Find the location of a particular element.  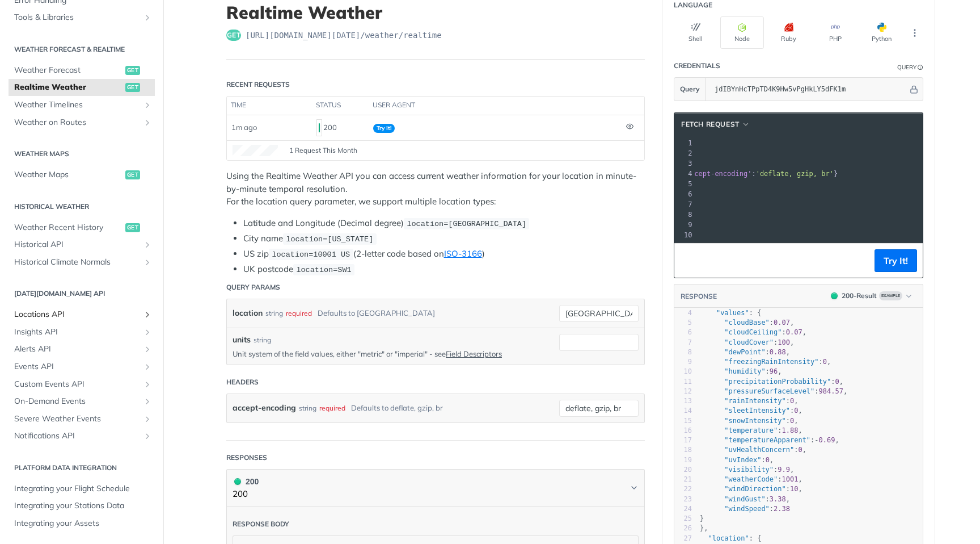

button: Show subpages for Events API is located at coordinates (148, 367).